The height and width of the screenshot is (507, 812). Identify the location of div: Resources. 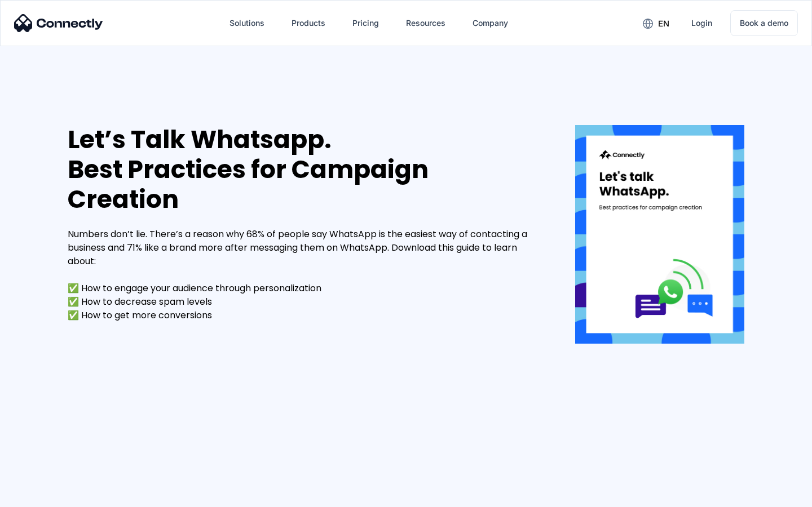
(426, 23).